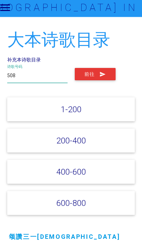  I want to click on a: 400-600, so click(71, 174).